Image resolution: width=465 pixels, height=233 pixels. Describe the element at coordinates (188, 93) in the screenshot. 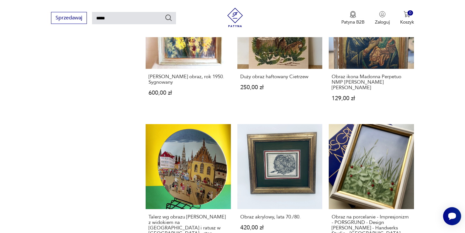

I see `p: 600,00 zł` at that location.